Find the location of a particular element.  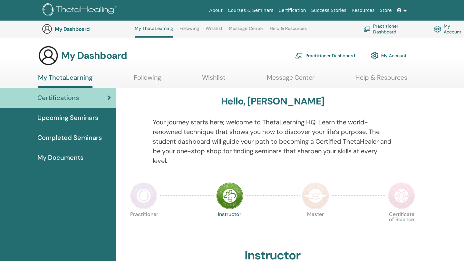

span: Completed Seminars is located at coordinates (70, 138).